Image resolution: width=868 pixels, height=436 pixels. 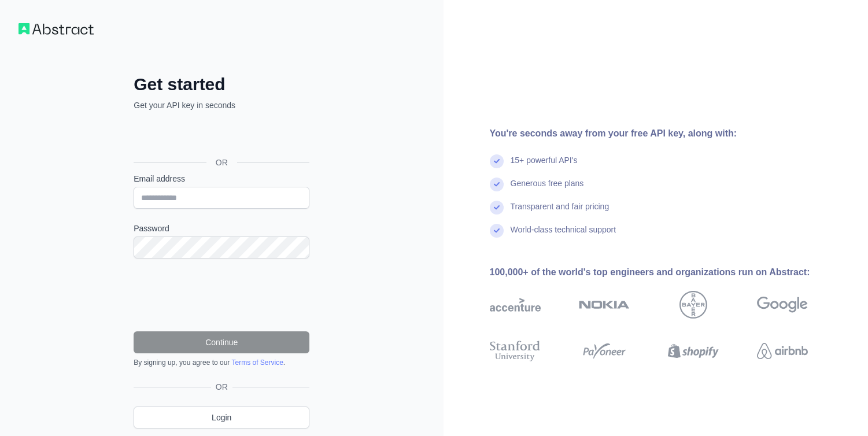 What do you see at coordinates (668, 272) in the screenshot?
I see `div: 100,000+ of the world's top engineers and organizations run on Abstract:` at bounding box center [668, 272].